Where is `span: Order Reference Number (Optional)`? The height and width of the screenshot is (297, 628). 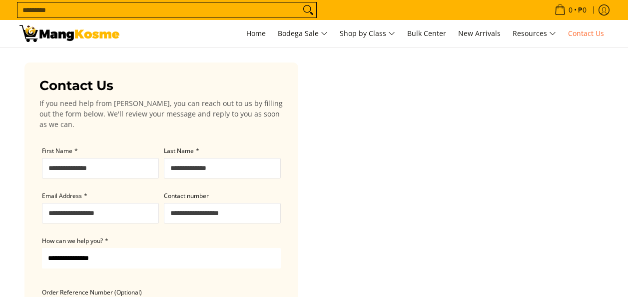
span: Order Reference Number (Optional) is located at coordinates (92, 292).